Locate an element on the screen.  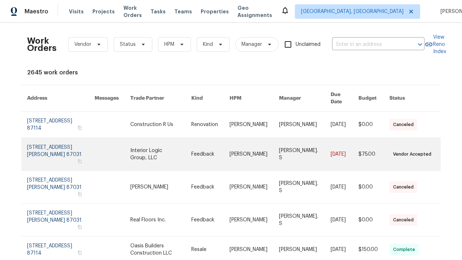
th: Address is located at coordinates (55, 98).